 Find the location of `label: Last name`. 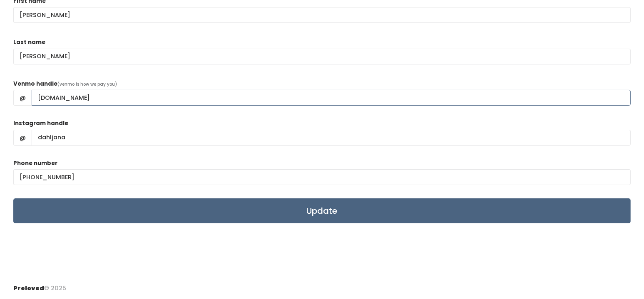

label: Last name is located at coordinates (29, 43).